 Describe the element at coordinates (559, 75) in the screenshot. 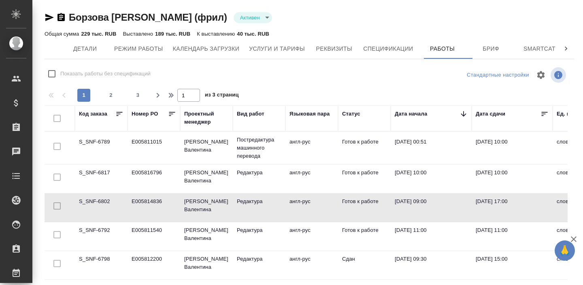

I see `span: Посмотреть информацию` at that location.